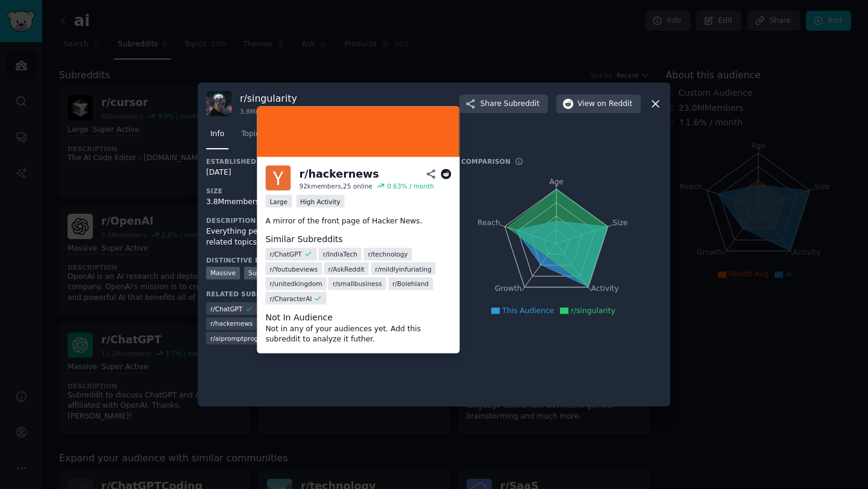 Image resolution: width=868 pixels, height=489 pixels. Describe the element at coordinates (339, 174) in the screenshot. I see `div: r/ hackernews` at that location.